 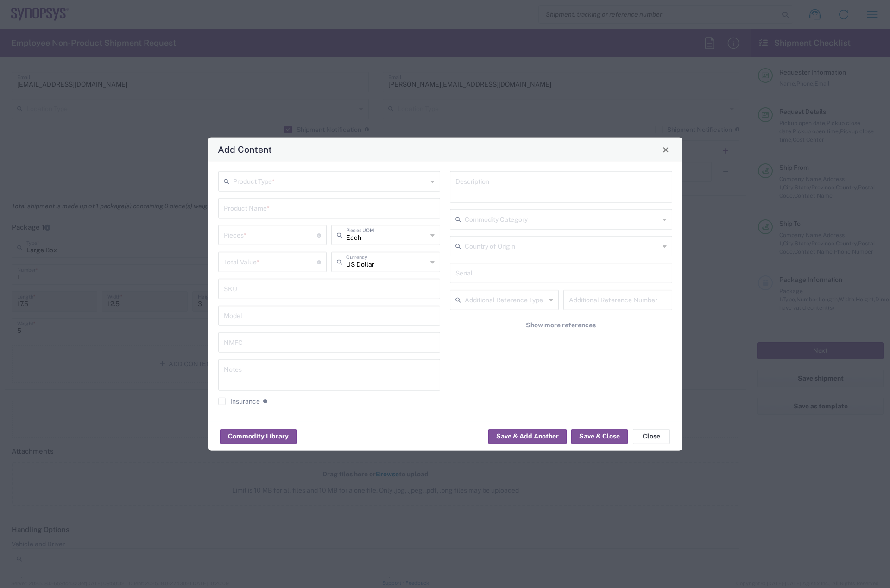 What do you see at coordinates (239, 402) in the screenshot?
I see `label: Insurance` at bounding box center [239, 402].